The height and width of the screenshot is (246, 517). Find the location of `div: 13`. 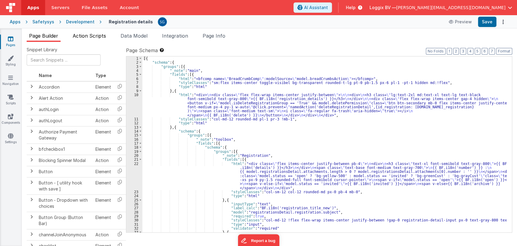

div: 13 is located at coordinates (134, 127).